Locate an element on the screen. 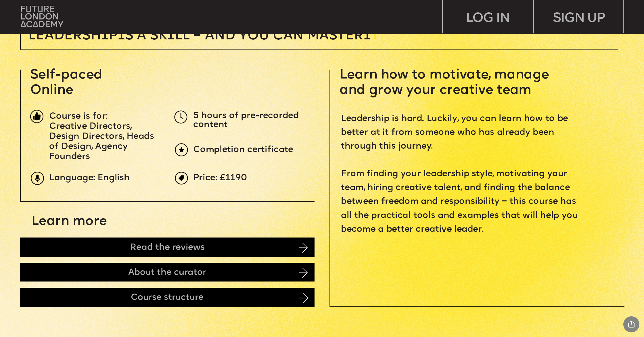 The height and width of the screenshot is (337, 644). img: upload-6b0d0326-a6ce-441c-aac1-c2ff159b353e.png is located at coordinates (181, 150).